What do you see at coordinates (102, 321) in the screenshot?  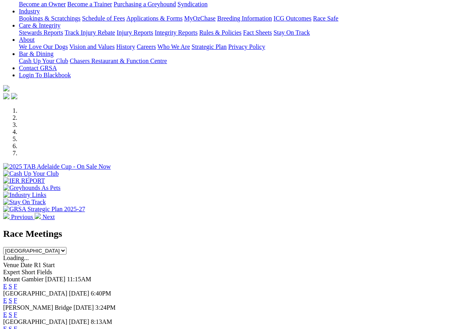 I see `span: 8:13AM` at bounding box center [102, 321].